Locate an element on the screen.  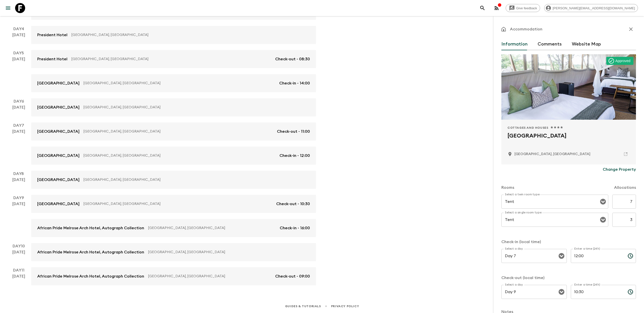
p: Check-in - 14:00 is located at coordinates (295, 83).